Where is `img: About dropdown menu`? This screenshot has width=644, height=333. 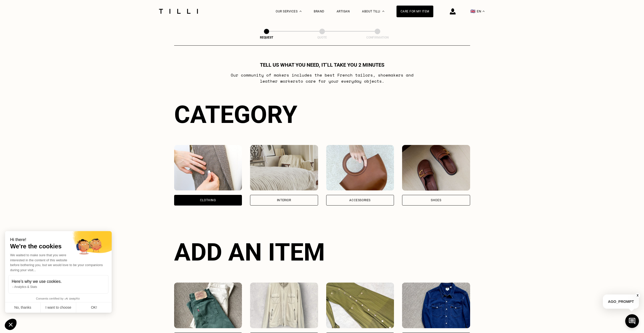
img: About dropdown menu is located at coordinates (383, 11).